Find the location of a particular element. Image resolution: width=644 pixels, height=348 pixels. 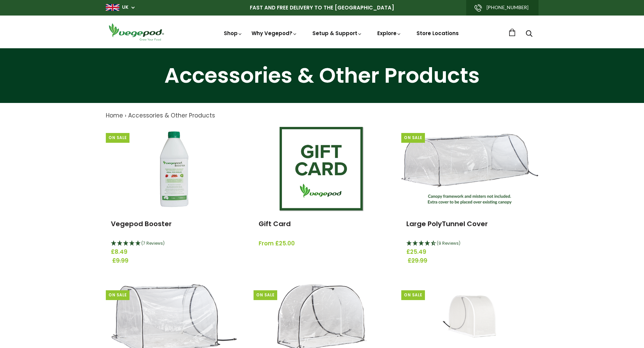

a: Large PolyTunnel Cover is located at coordinates (447, 224).